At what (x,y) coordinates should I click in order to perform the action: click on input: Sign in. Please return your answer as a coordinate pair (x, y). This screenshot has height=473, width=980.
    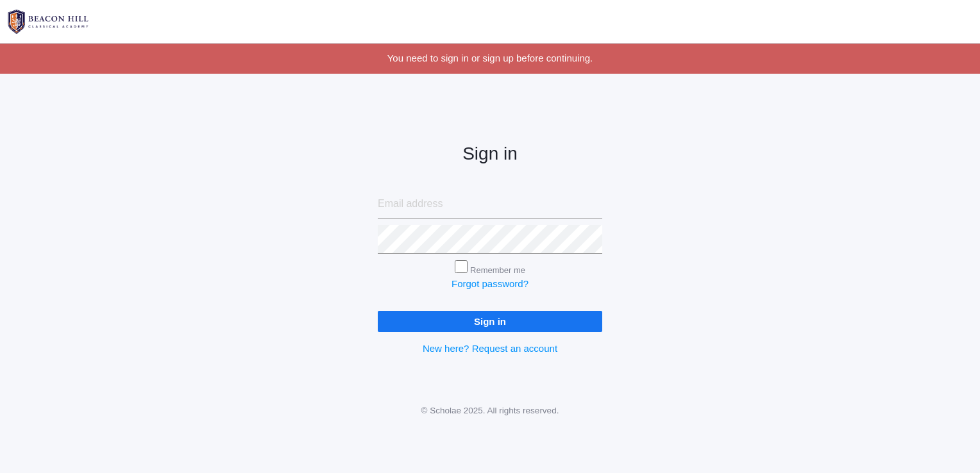
    Looking at the image, I should click on (490, 321).